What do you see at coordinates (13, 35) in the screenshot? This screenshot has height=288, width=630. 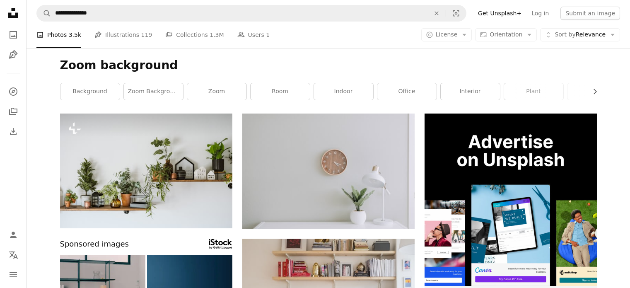 I see `a: Photos` at bounding box center [13, 35].